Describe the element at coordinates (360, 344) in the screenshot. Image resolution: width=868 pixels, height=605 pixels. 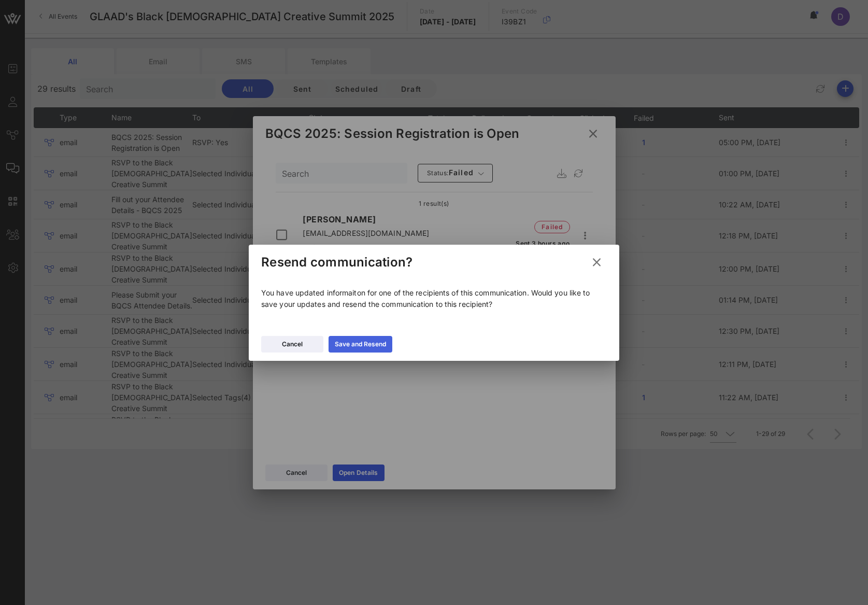
I see `div: Save and Resend` at that location.